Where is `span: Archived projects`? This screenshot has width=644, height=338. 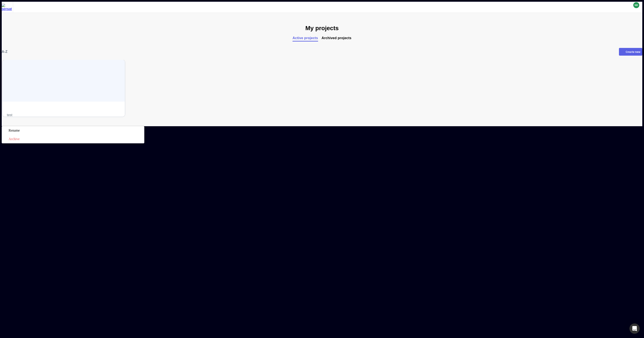 span: Archived projects is located at coordinates (336, 38).